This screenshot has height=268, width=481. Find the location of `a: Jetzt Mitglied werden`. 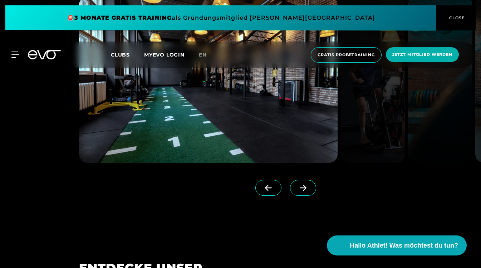

a: Jetzt Mitglied werden is located at coordinates (423, 55).